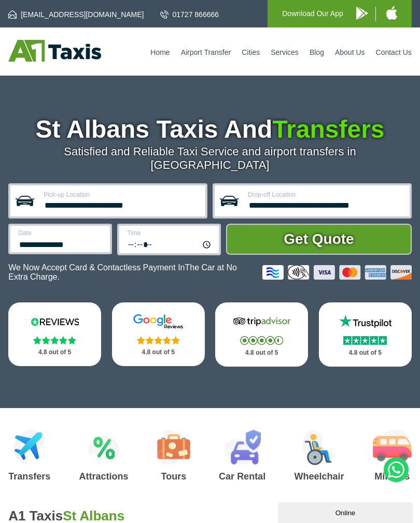 Image resolution: width=420 pixels, height=523 pixels. Describe the element at coordinates (104, 447) in the screenshot. I see `img: Attractions` at that location.